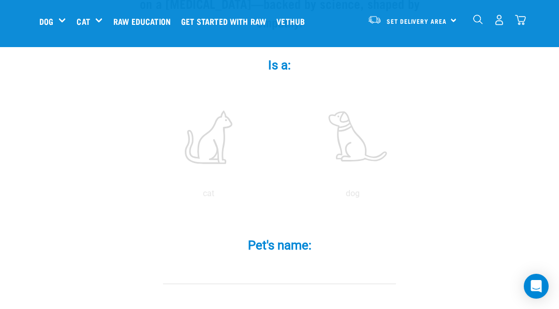 Image resolution: width=559 pixels, height=309 pixels. What do you see at coordinates (293, 21) in the screenshot?
I see `a: Vethub` at bounding box center [293, 21].